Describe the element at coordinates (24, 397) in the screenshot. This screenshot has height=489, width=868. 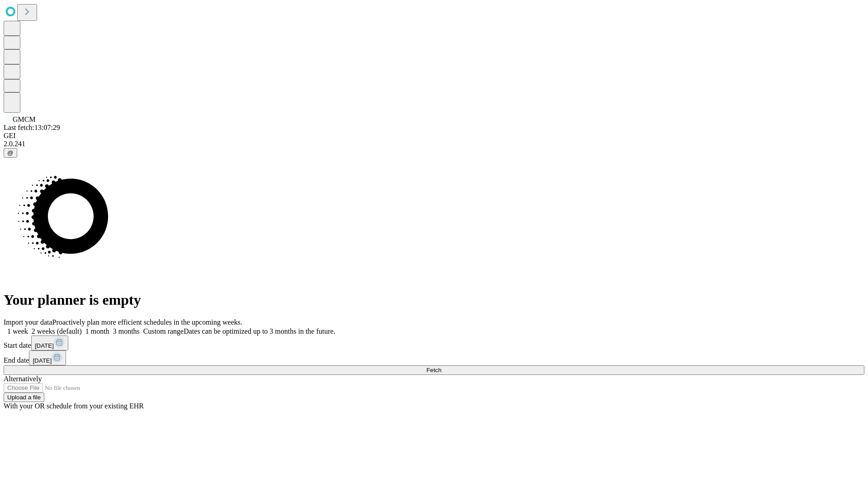
I see `button: Upload a file` at that location.